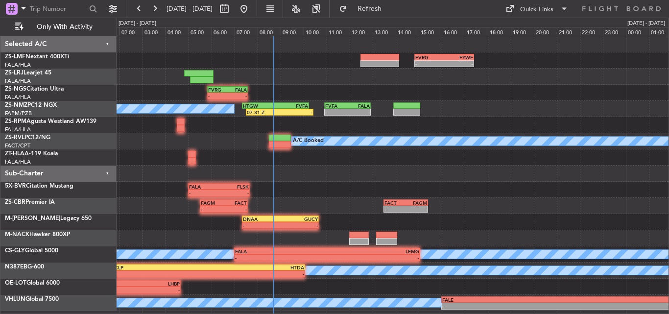  I want to click on span: Refresh, so click(370, 9).